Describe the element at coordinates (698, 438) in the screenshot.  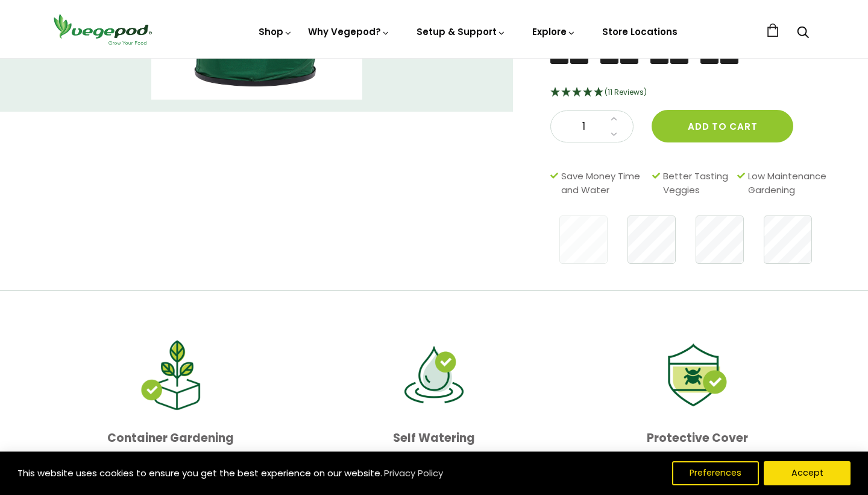
I see `p: Protective Cover` at that location.